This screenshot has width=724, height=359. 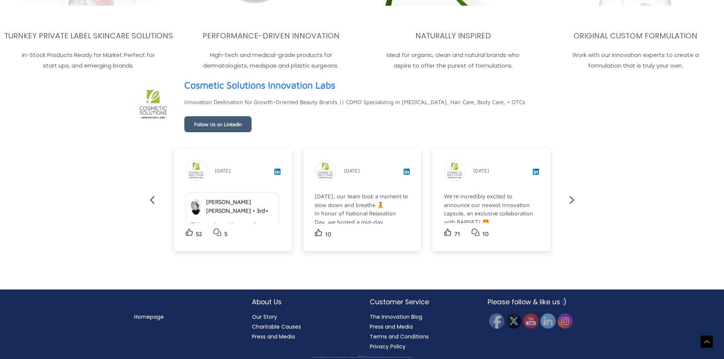 I want to click on h3: ORIGINAL CUSTOM FORMULATION, so click(x=635, y=36).